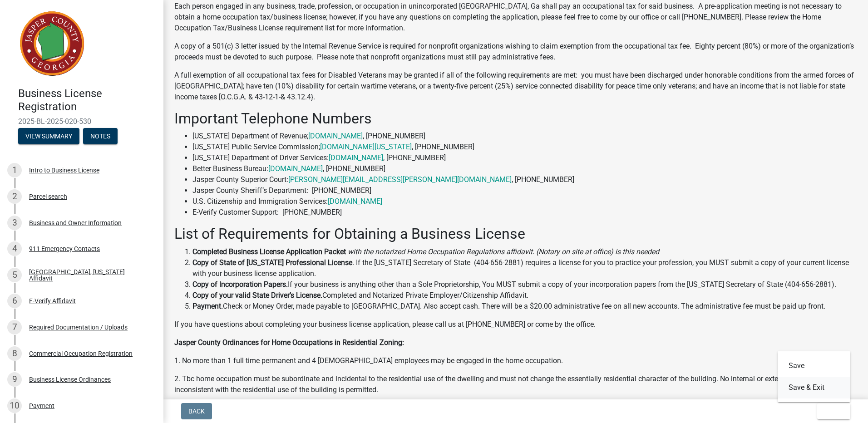  What do you see at coordinates (70, 380) in the screenshot?
I see `div: Business License Ordinances` at bounding box center [70, 380].